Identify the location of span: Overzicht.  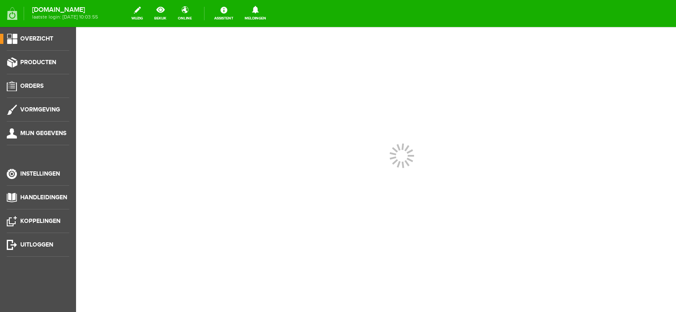
(37, 38).